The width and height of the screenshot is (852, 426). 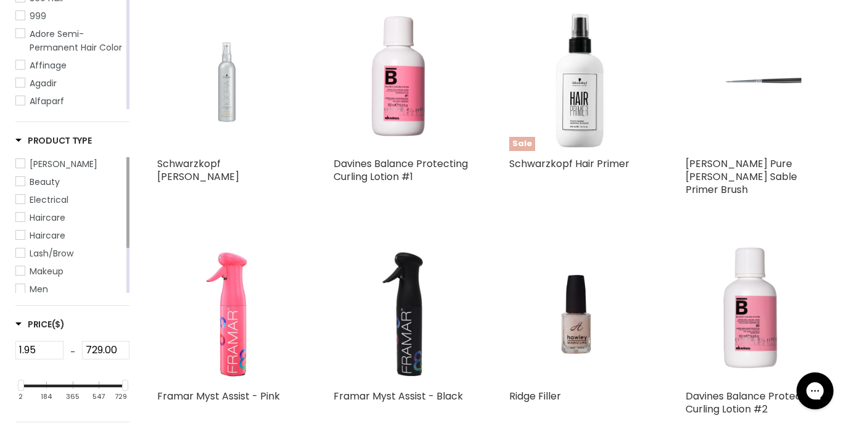 I want to click on a: Adore Semi-Permanent Hair Color, so click(x=70, y=41).